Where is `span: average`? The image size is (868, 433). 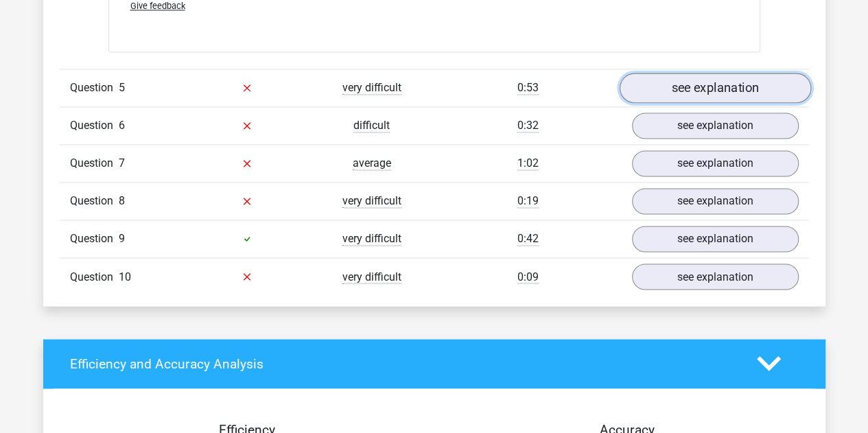 span: average is located at coordinates (372, 164).